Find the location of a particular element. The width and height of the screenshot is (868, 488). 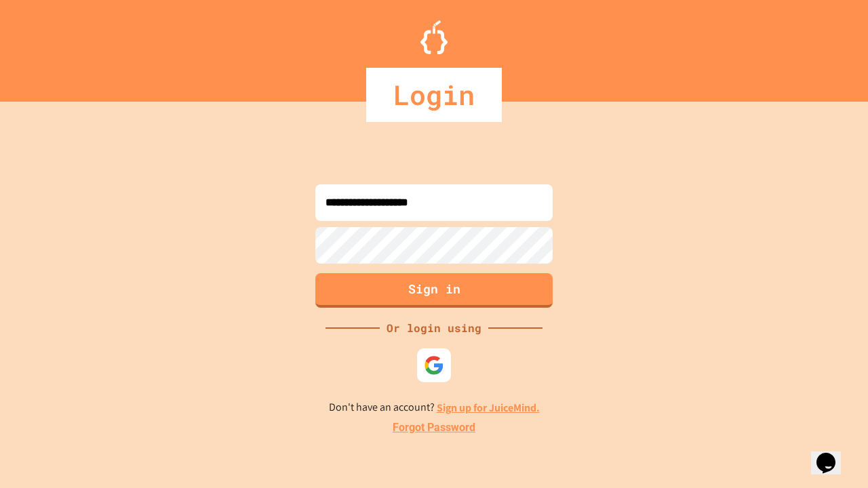

button: Sign in is located at coordinates (434, 290).